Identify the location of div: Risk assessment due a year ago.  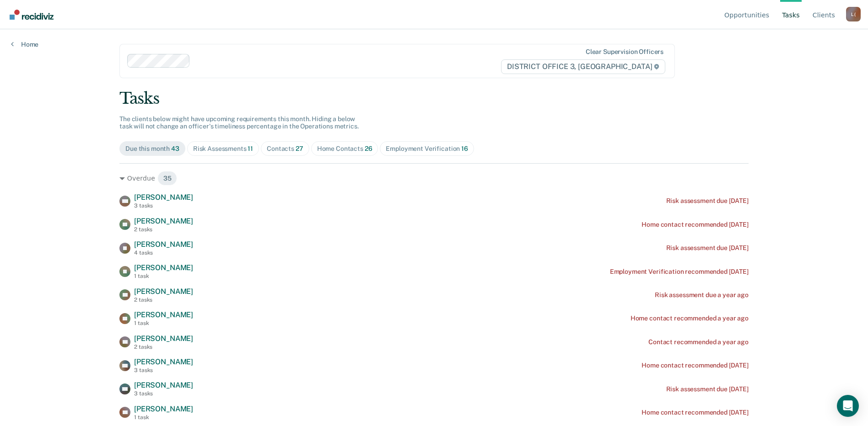
(702, 295).